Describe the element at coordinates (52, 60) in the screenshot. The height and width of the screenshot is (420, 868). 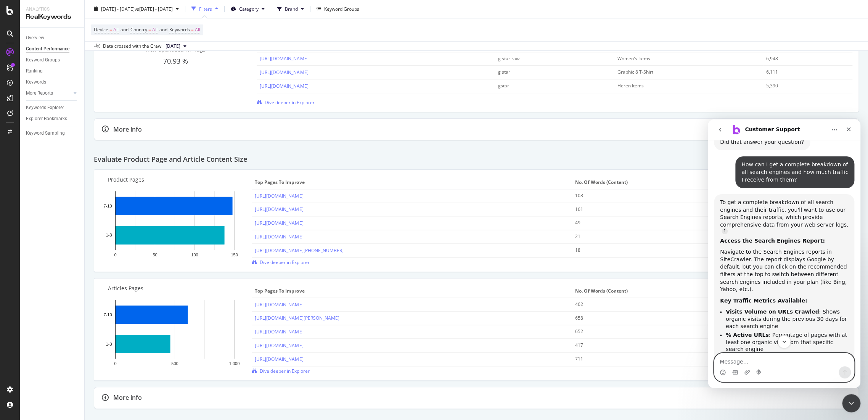
I see `a: Keyword Groups` at that location.